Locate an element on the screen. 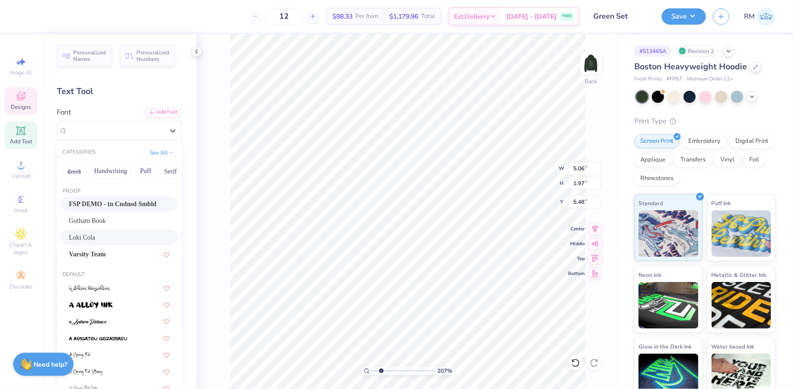 The height and width of the screenshot is (389, 794). span: Gotham Book is located at coordinates (87, 221).